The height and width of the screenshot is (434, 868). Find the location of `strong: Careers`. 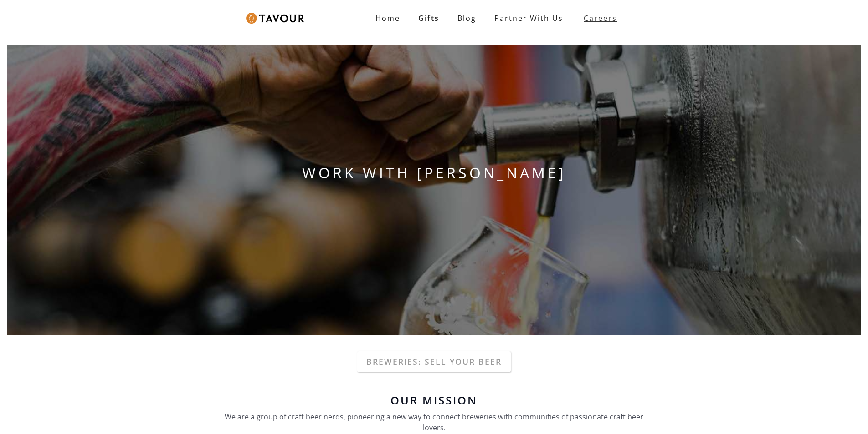

strong: Careers is located at coordinates (600, 18).